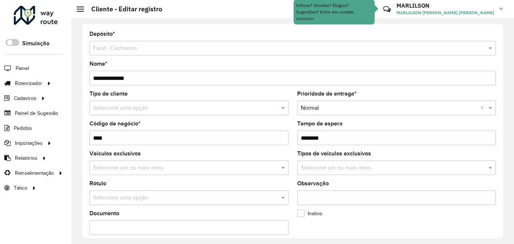 This screenshot has height=244, width=514. I want to click on label: Veículos exclusivos, so click(115, 153).